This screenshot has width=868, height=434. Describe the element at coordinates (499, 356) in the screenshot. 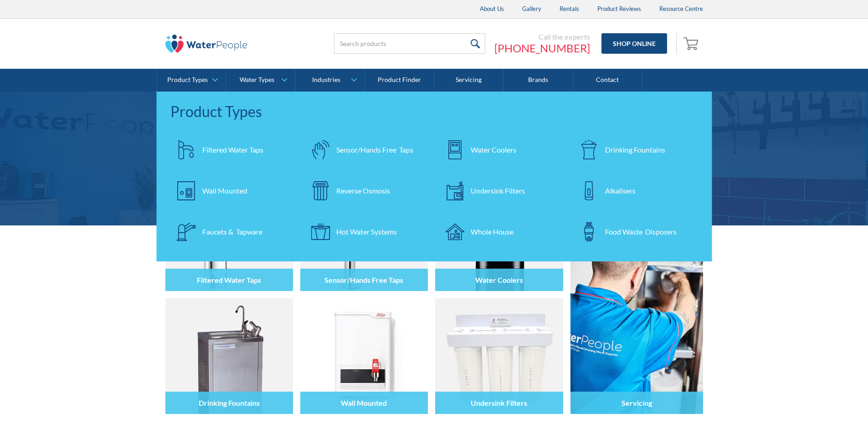

I see `img: Undersink Filters` at that location.